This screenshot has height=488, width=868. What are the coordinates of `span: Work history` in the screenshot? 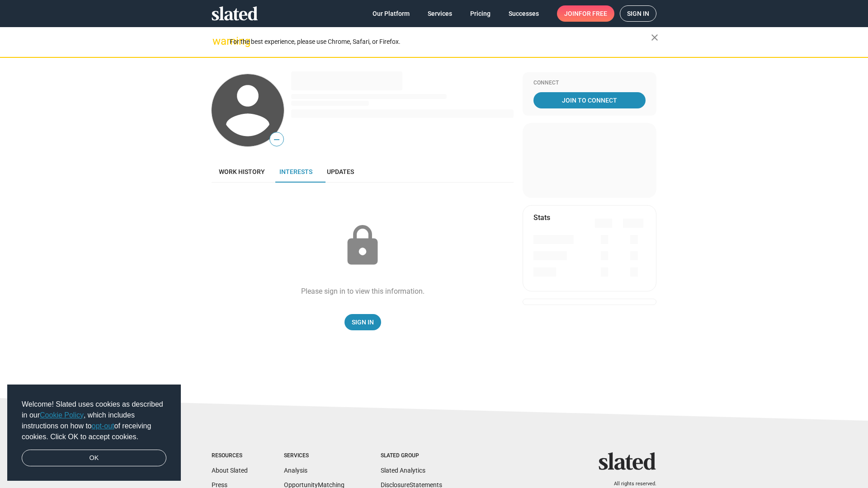 It's located at (242, 172).